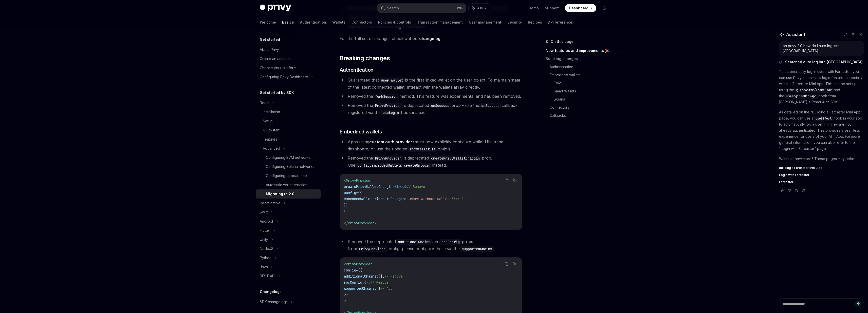 This screenshot has width=868, height=313. Describe the element at coordinates (264, 103) in the screenshot. I see `div: React` at that location.